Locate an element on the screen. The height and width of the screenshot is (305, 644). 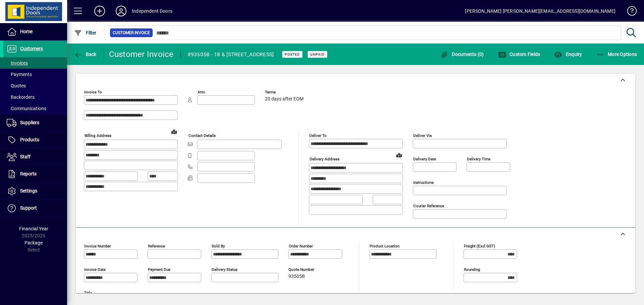
span: More Options is located at coordinates (616, 54).